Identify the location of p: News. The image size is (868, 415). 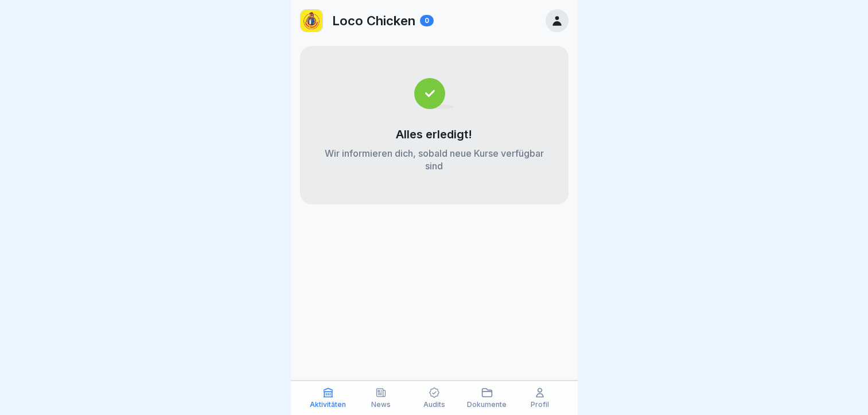
(381, 405).